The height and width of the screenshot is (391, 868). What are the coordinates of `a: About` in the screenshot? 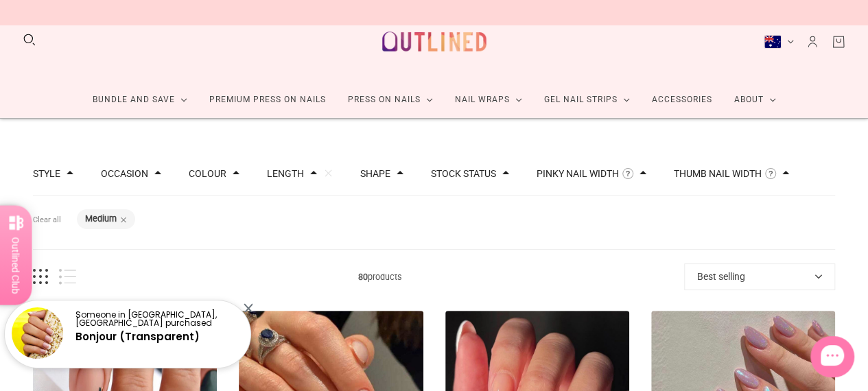 It's located at (755, 99).